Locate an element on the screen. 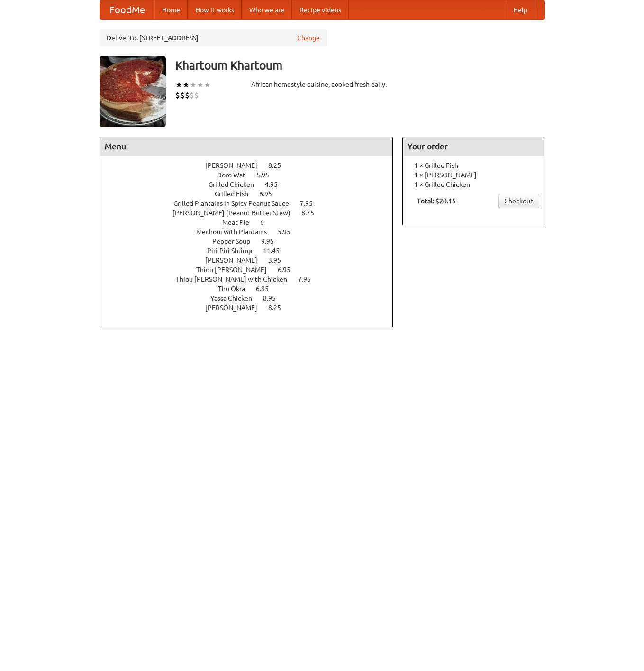 The image size is (644, 671). span: Meat Pie is located at coordinates (241, 223).